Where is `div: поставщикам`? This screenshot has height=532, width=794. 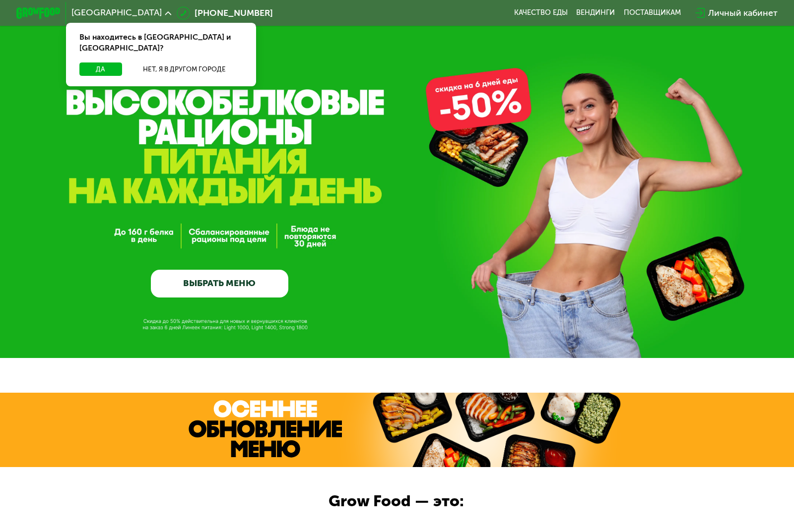
div: поставщикам is located at coordinates (652, 13).